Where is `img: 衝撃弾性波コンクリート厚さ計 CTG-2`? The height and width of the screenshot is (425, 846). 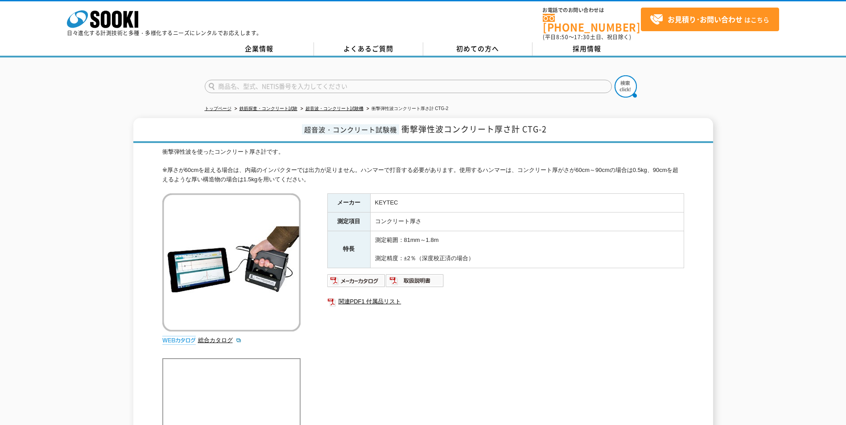
img: 衝撃弾性波コンクリート厚さ計 CTG-2 is located at coordinates (231, 263).